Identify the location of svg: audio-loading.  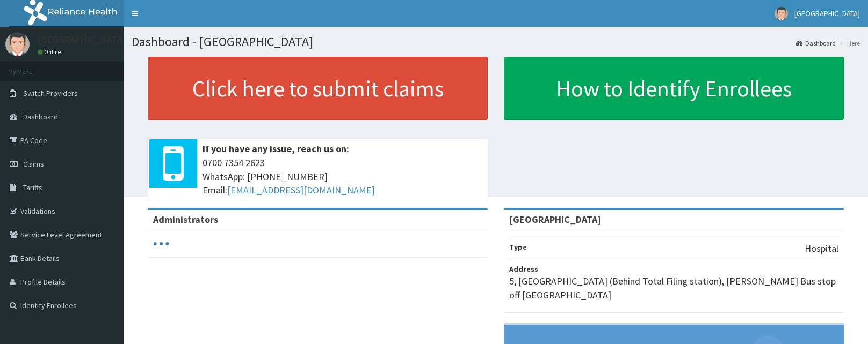
(161, 244).